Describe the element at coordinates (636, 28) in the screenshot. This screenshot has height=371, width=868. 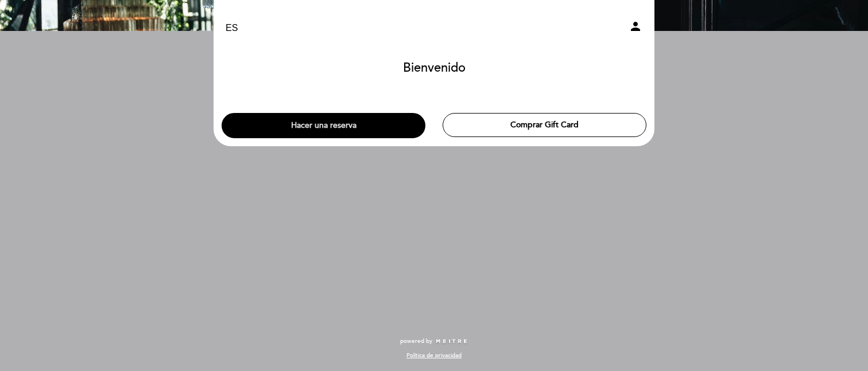
I see `button: person` at that location.